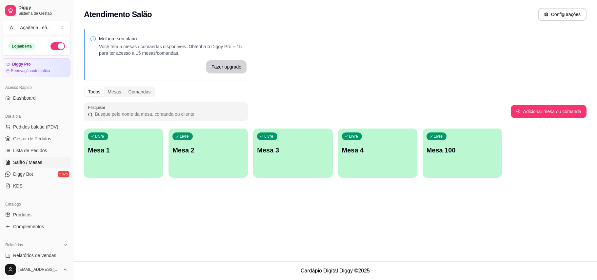 This screenshot has height=280, width=597. Describe the element at coordinates (208, 153) in the screenshot. I see `button: LivreMesa 2` at that location.